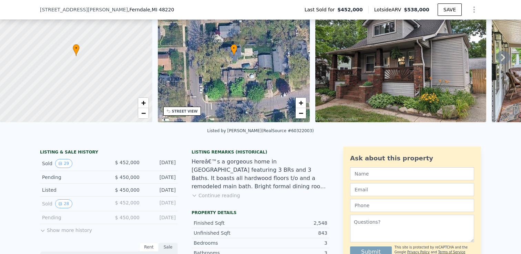 The image size is (521, 254). I want to click on input: Phone, so click(412, 206).